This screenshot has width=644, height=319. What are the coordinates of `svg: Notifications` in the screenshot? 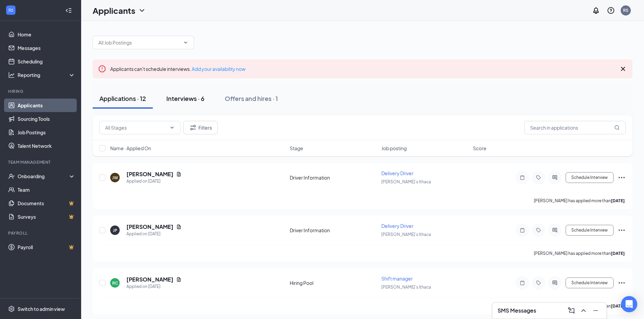 It's located at (596, 11).